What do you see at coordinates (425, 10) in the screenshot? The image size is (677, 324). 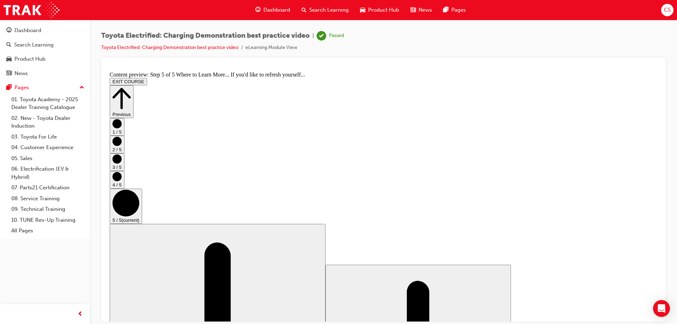 I see `span: News` at bounding box center [425, 10].